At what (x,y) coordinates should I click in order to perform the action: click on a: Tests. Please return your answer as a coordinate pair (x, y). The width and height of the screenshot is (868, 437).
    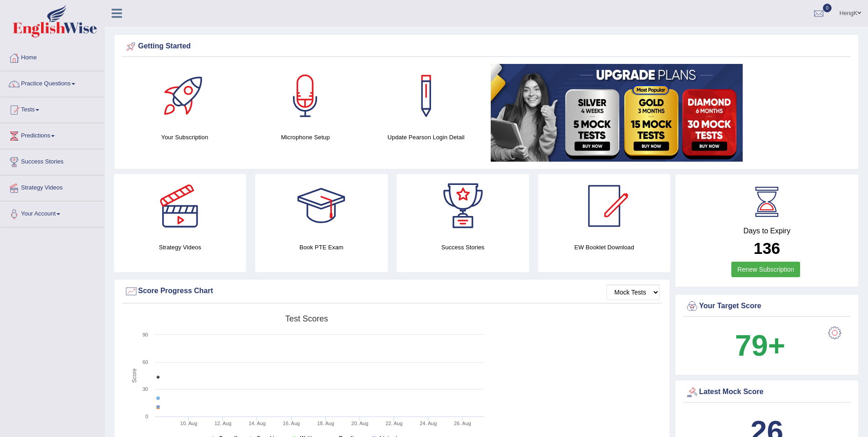
    Looking at the image, I should click on (52, 108).